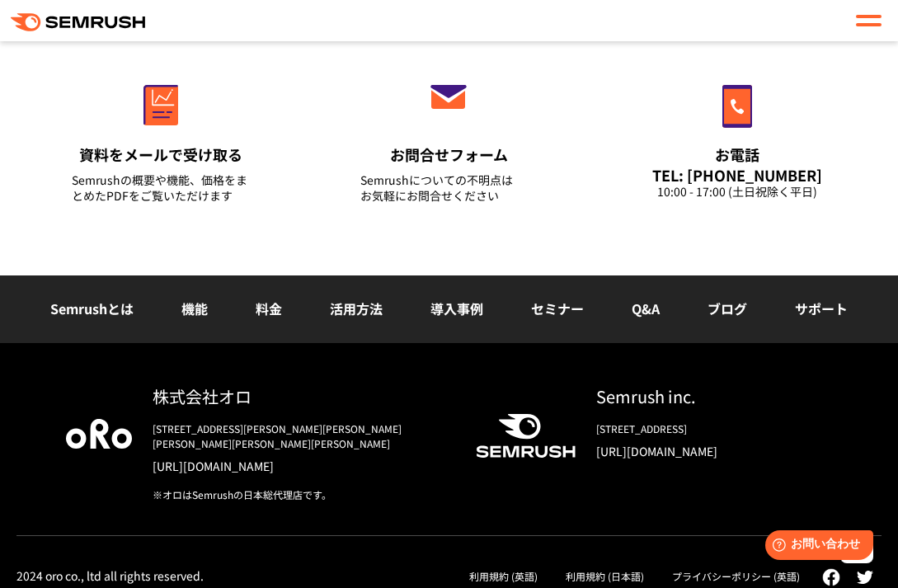 The height and width of the screenshot is (588, 898). What do you see at coordinates (728, 308) in the screenshot?
I see `a: ブログ` at bounding box center [728, 308].